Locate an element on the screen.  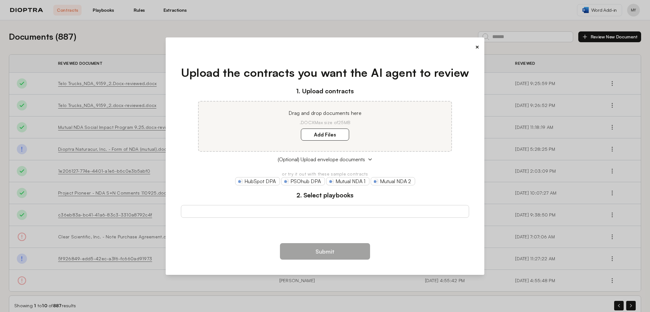
a: PSOhub DPA is located at coordinates (303, 181).